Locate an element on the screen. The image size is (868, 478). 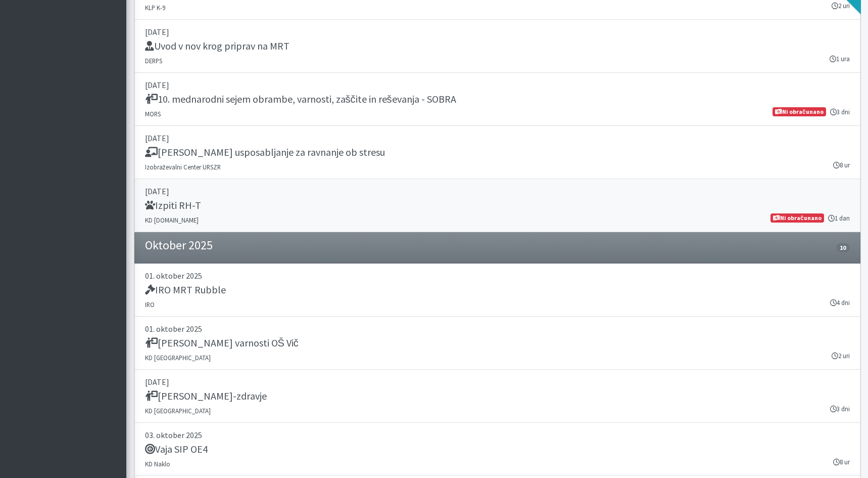
h5: IRO MRT Rubble is located at coordinates (185, 290).